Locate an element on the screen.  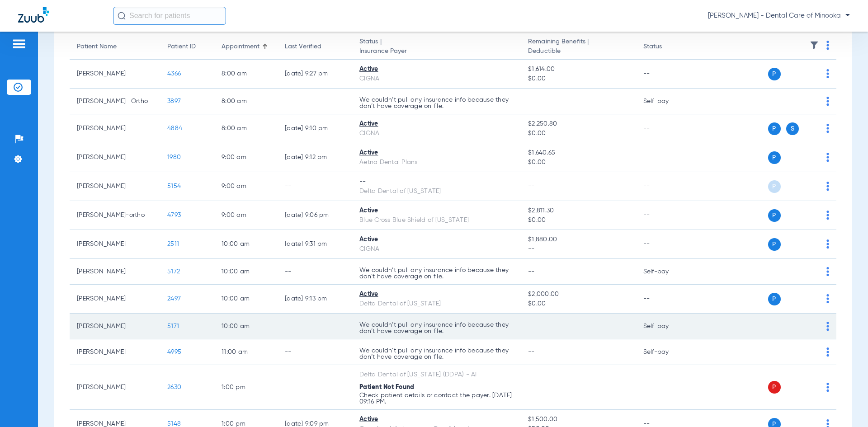
td: 9:00 AM is located at coordinates (246, 186).